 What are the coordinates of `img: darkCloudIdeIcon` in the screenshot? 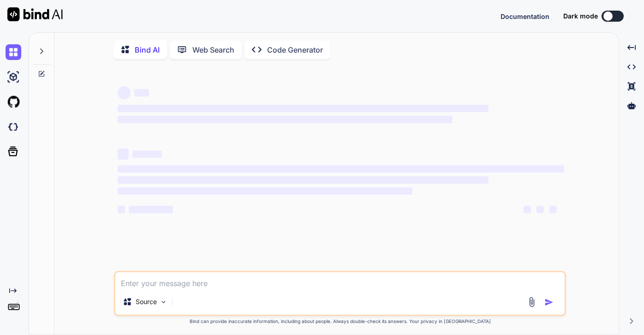 It's located at (13, 127).